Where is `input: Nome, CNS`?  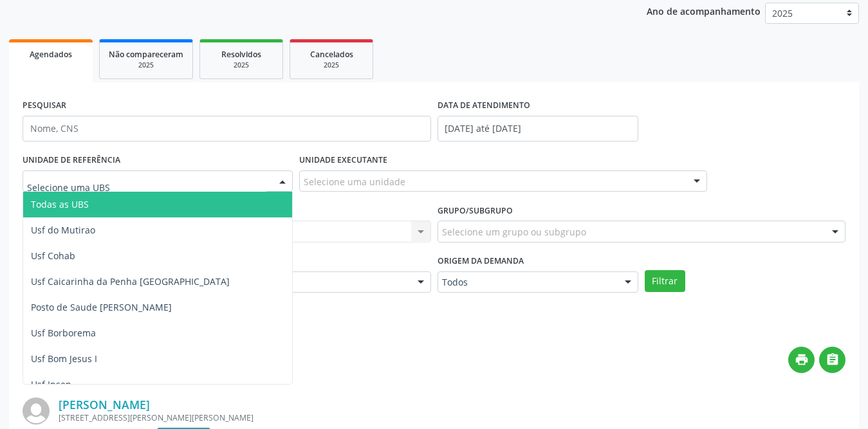 input: Nome, CNS is located at coordinates (226, 129).